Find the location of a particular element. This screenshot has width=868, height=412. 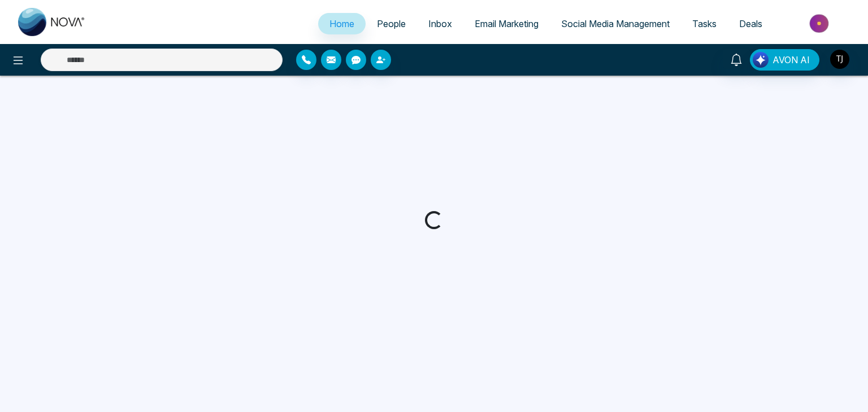

a: Email Marketing is located at coordinates (506, 23).